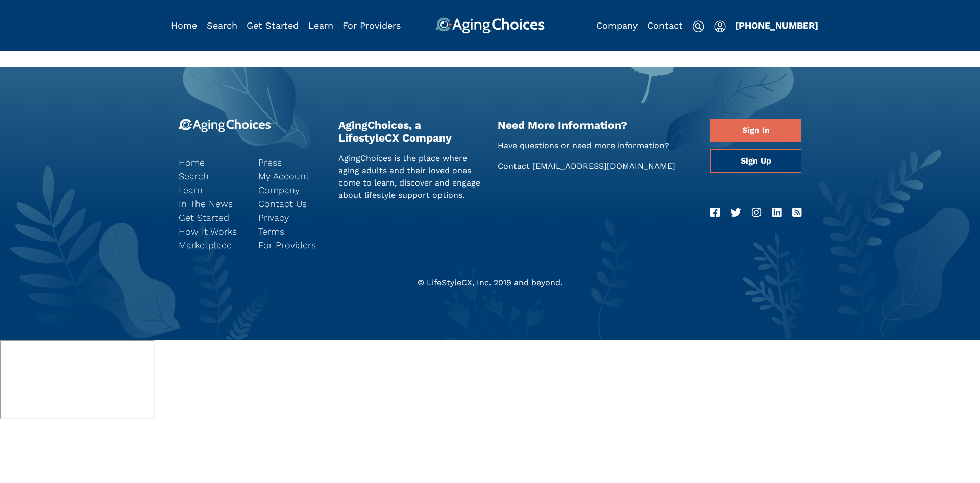 The height and width of the screenshot is (483, 980). Describe the element at coordinates (490, 282) in the screenshot. I see `div: © LifeStyleCX, Inc. 2019 and beyond.` at that location.